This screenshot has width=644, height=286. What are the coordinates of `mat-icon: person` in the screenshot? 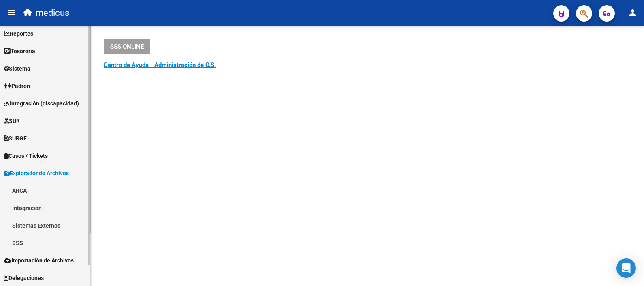 It's located at (633, 12).